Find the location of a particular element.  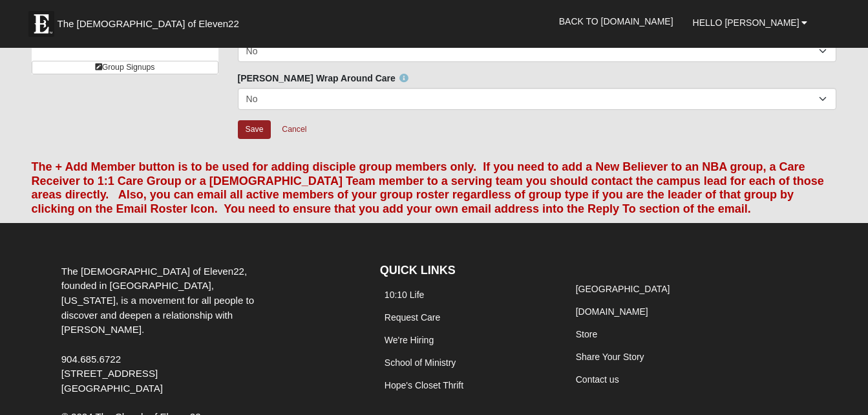

a: 10:10 Life is located at coordinates (405, 295).